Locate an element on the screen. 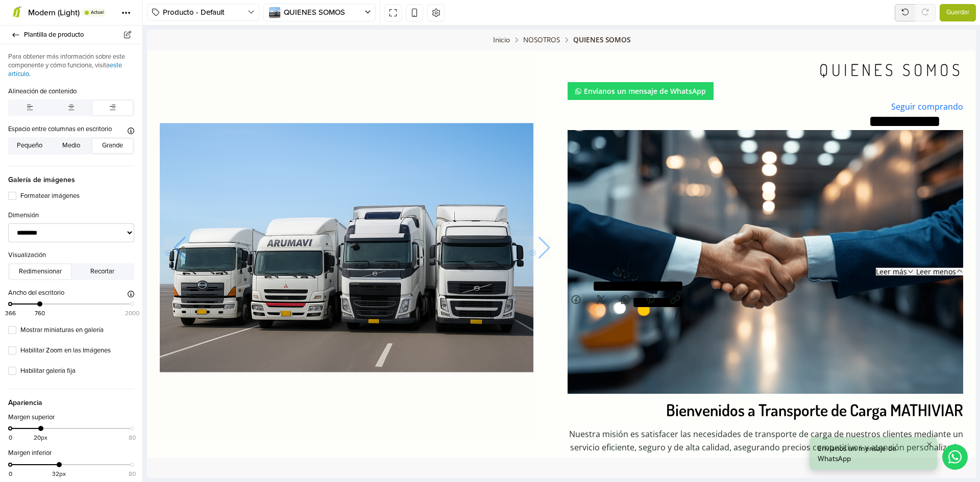 Image resolution: width=980 pixels, height=482 pixels. span: Galería de imágenes is located at coordinates (71, 175).